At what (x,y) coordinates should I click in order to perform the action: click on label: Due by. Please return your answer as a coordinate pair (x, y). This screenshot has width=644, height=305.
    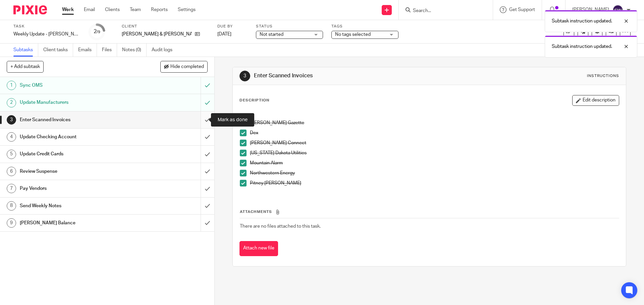
    Looking at the image, I should click on (233, 27).